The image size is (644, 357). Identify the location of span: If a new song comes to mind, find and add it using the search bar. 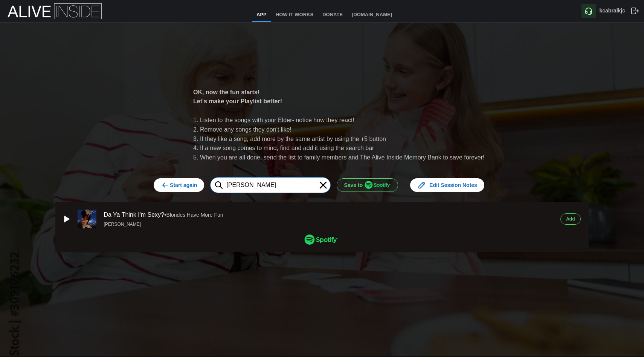
(287, 148).